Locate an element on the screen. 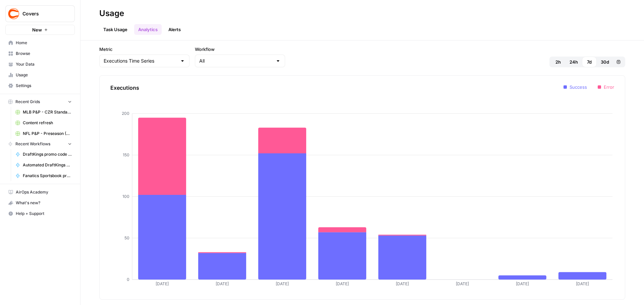 This screenshot has height=305, width=644. button: New is located at coordinates (40, 30).